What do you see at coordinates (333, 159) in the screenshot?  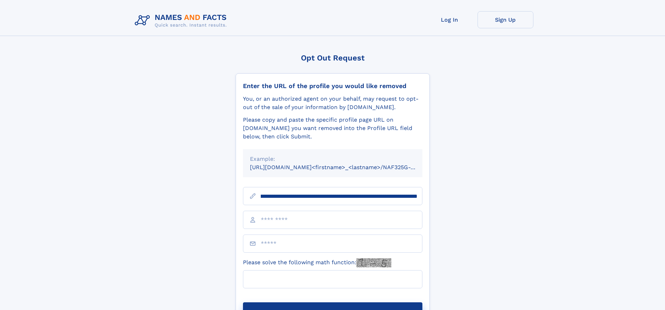 I see `div: Example:` at bounding box center [333, 159].